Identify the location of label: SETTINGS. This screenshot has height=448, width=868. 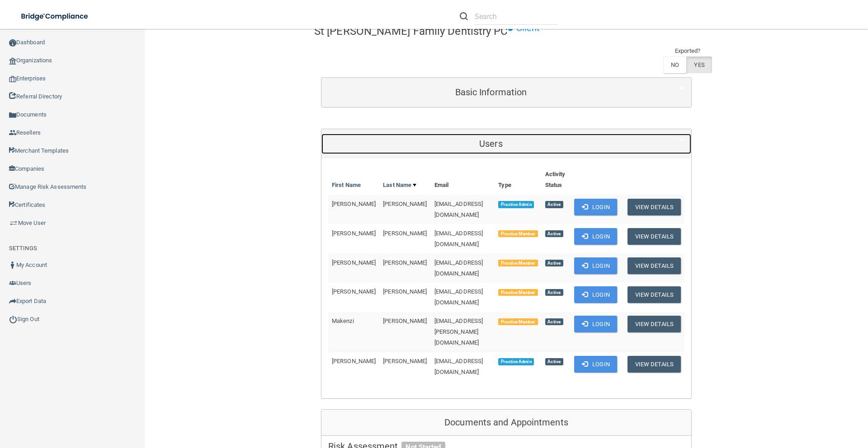
(23, 249).